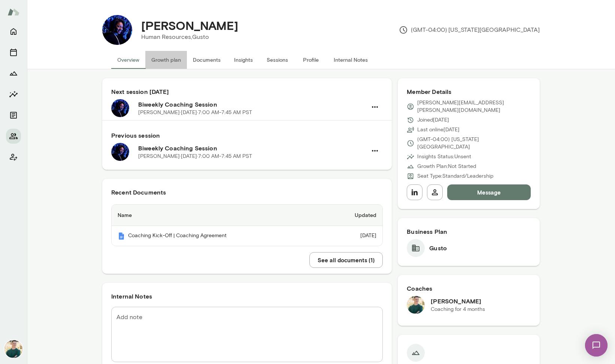 The image size is (615, 364). I want to click on th: Updated, so click(353, 215).